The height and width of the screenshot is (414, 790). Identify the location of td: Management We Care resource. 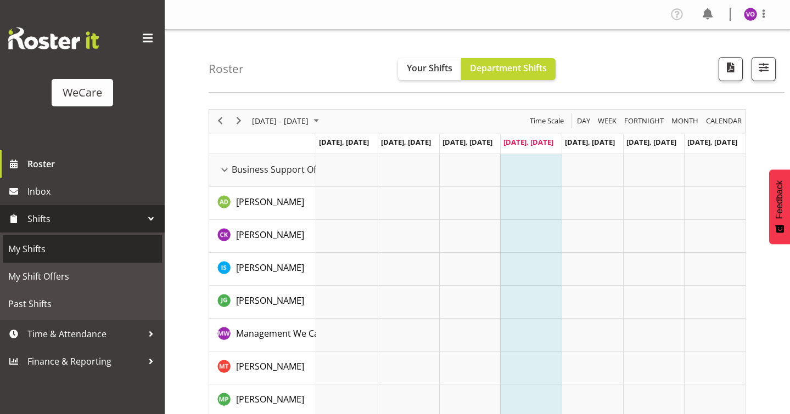
(262, 335).